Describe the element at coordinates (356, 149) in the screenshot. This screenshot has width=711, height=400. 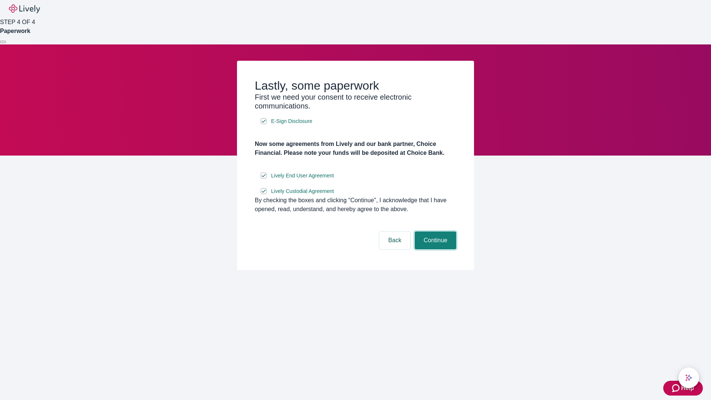
I see `h4: Now some agreements from Lively and our bank partner, Choice Financial. Please note your funds wi...` at that location.